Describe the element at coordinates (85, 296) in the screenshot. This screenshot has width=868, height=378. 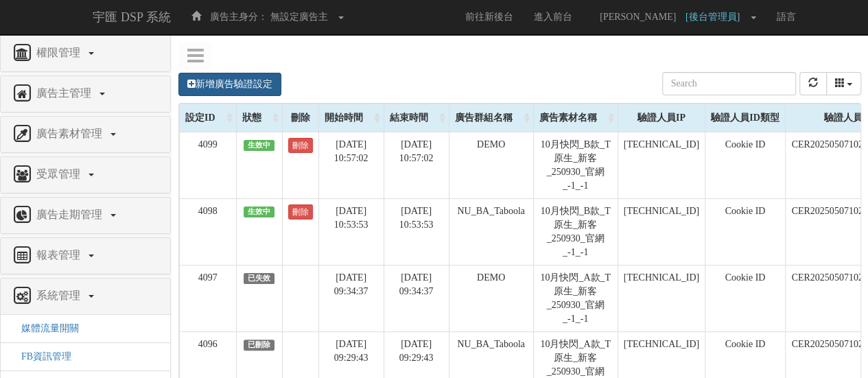
I see `a: 系統管理` at that location.